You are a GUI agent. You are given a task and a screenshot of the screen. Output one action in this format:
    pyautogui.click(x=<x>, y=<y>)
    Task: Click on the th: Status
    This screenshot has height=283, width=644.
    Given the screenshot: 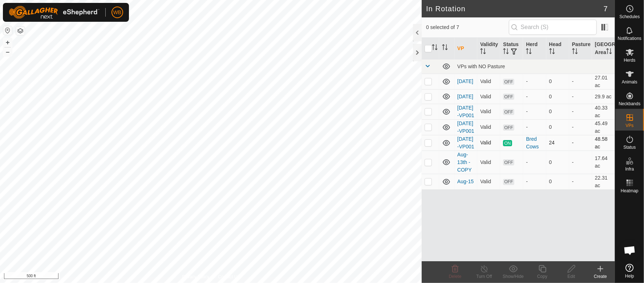 What is the action you would take?
    pyautogui.click(x=511, y=49)
    